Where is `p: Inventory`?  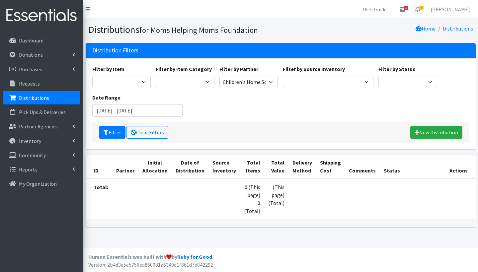 p: Inventory is located at coordinates (30, 141).